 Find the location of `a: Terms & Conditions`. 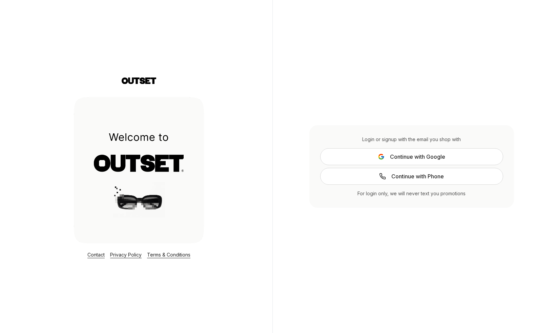

a: Terms & Conditions is located at coordinates (169, 255).